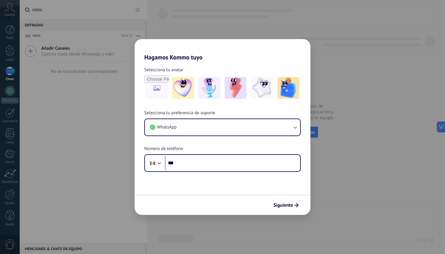  Describe the element at coordinates (286, 205) in the screenshot. I see `button: Siguiente` at that location.